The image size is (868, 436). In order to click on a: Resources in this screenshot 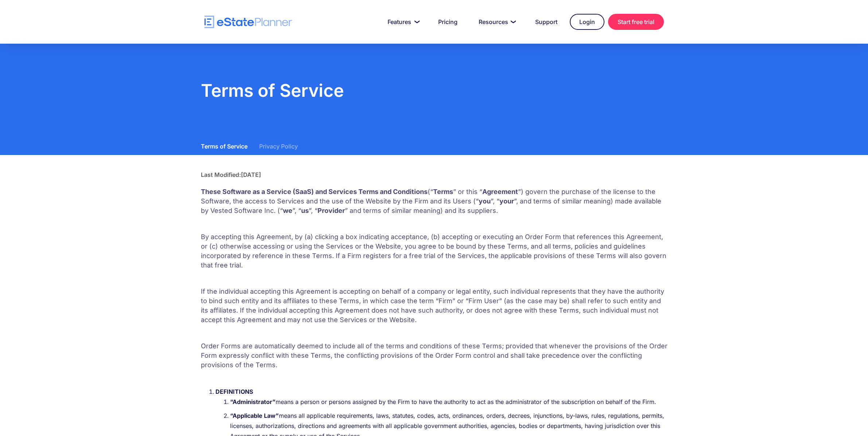, I will do `click(496, 22)`.